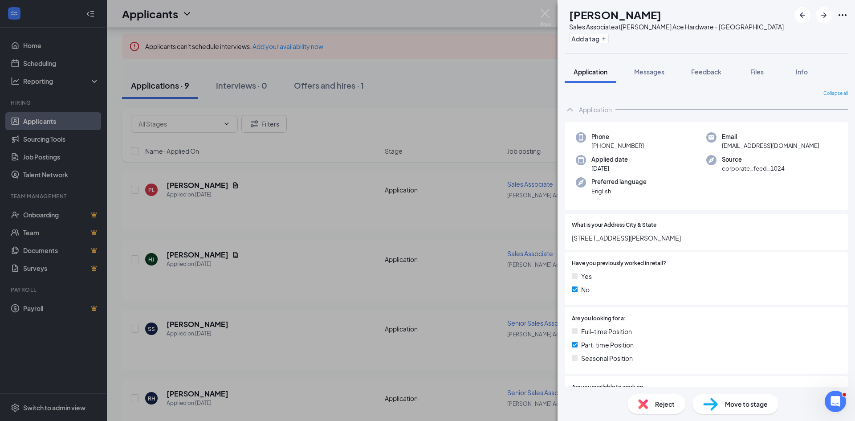 Image resolution: width=855 pixels, height=421 pixels. What do you see at coordinates (747, 404) in the screenshot?
I see `span: Move to stage` at bounding box center [747, 404].